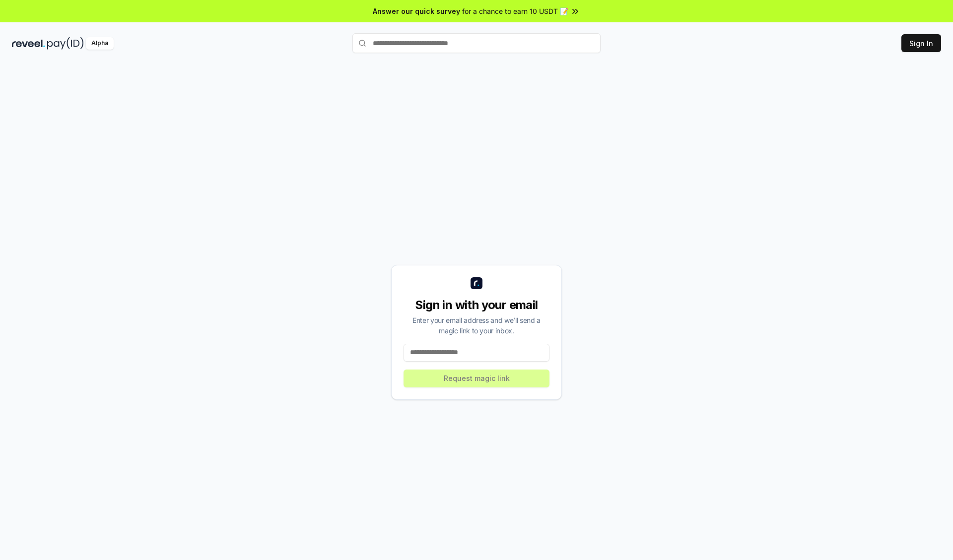 The image size is (953, 560). Describe the element at coordinates (477, 283) in the screenshot. I see `img: logo_small` at that location.